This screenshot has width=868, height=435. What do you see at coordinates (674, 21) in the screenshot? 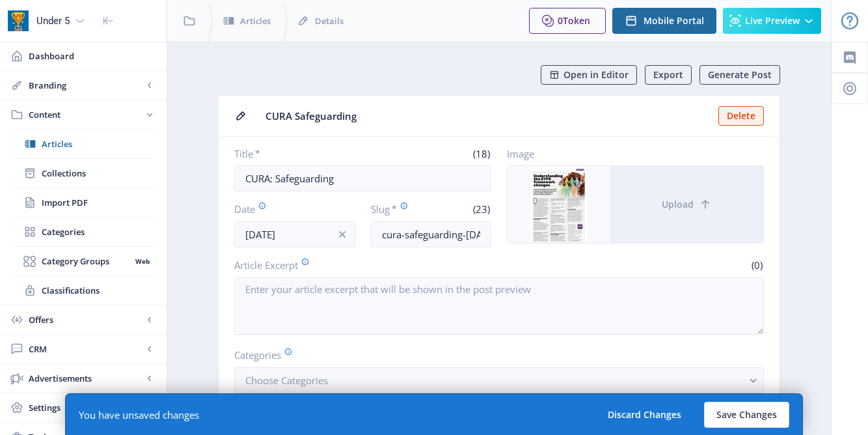
I see `span: Mobile Portal` at bounding box center [674, 21].